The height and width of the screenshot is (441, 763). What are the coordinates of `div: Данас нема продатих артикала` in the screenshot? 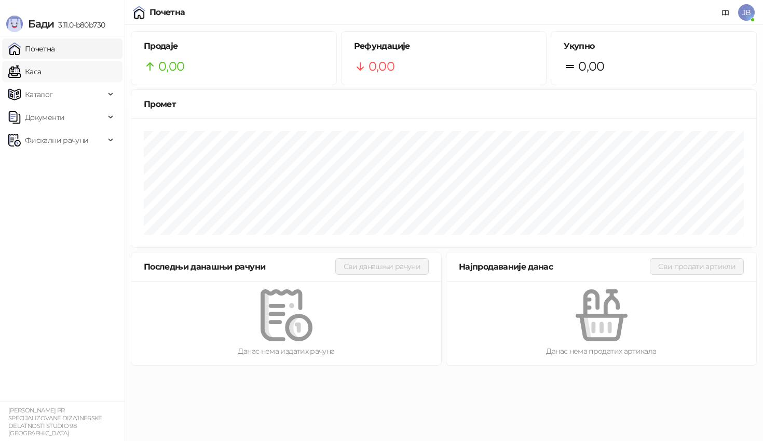 It's located at (601, 351).